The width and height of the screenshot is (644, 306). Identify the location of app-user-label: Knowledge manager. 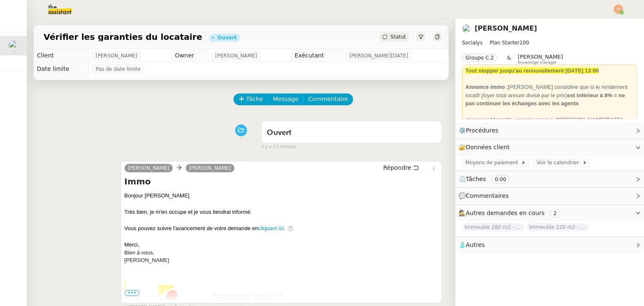
(540, 59).